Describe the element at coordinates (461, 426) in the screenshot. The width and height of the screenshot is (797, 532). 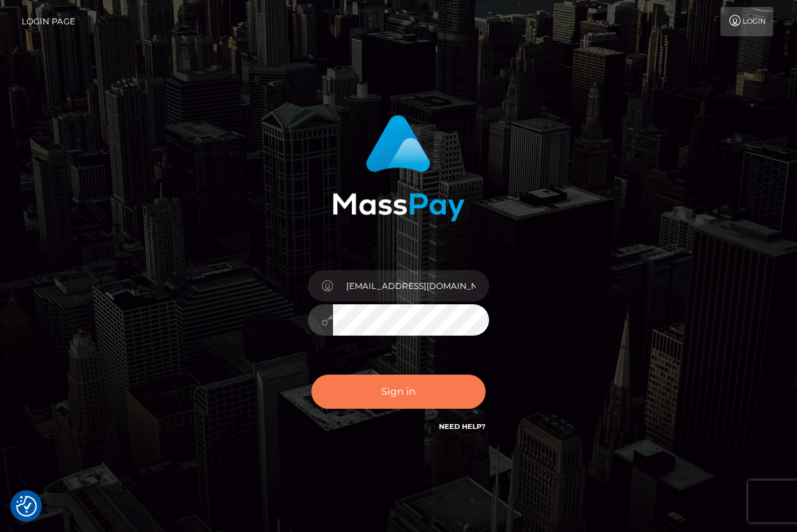
I see `a: Need Help?` at that location.